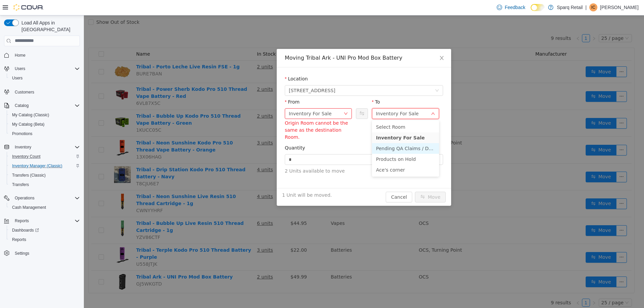 The height and width of the screenshot is (308, 644). I want to click on li: Ace's corner, so click(322, 154).